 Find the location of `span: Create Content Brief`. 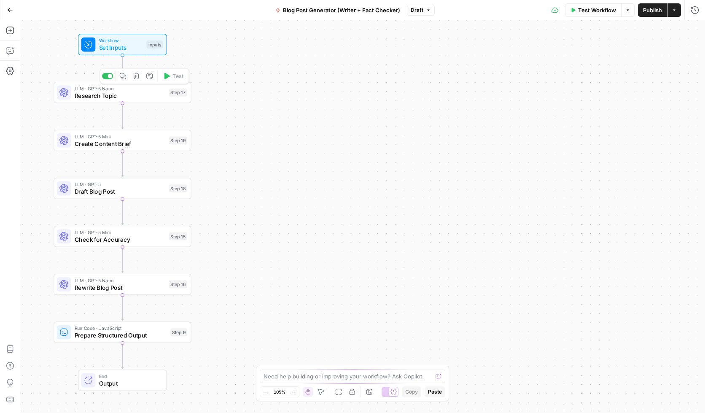

span: Create Content Brief is located at coordinates (120, 143).